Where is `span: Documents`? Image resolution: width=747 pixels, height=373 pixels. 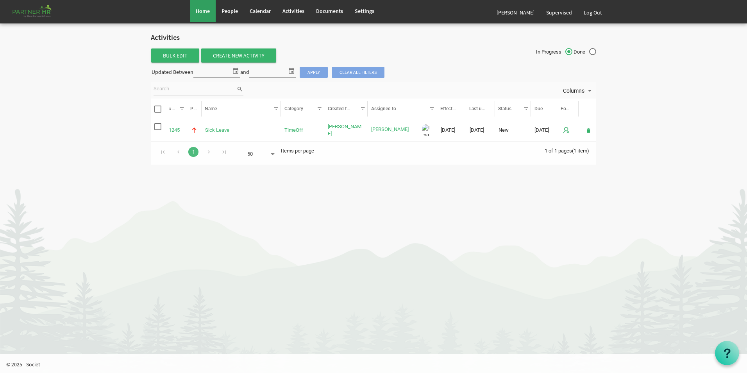
span: Documents is located at coordinates (330, 11).